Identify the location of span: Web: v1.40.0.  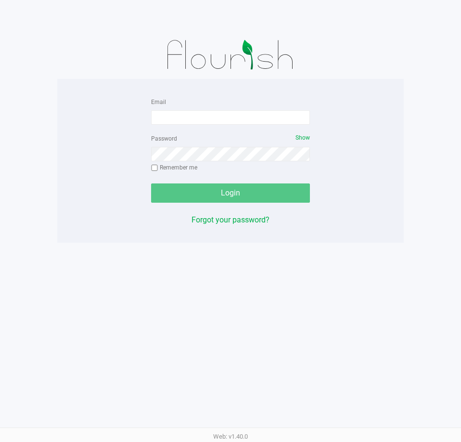
(231, 436).